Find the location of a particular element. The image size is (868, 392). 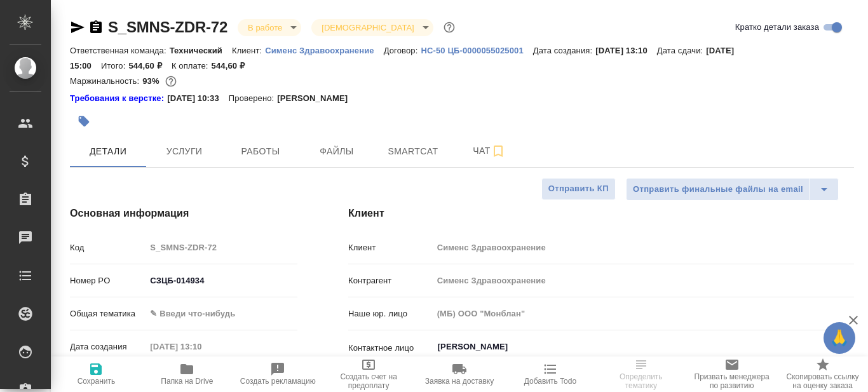

button: Создать счет на предоплату is located at coordinates (368, 374).